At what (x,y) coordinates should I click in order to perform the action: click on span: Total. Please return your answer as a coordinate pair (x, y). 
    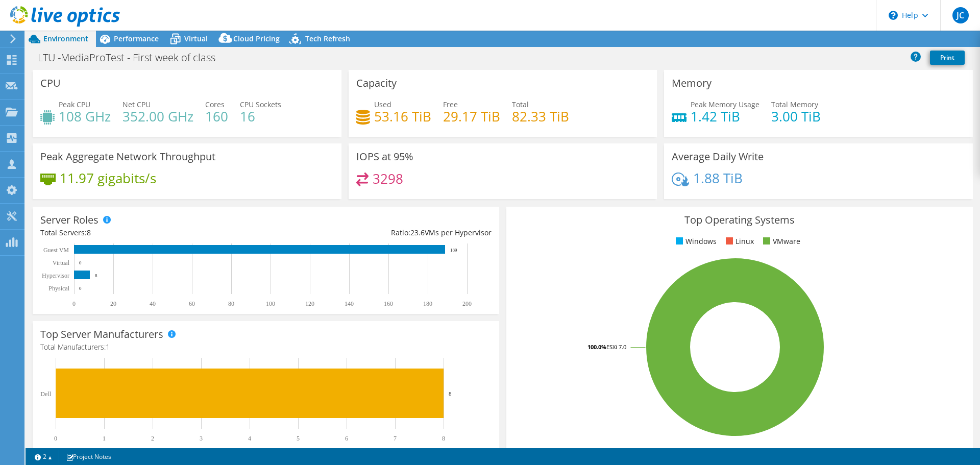
    Looking at the image, I should click on (520, 104).